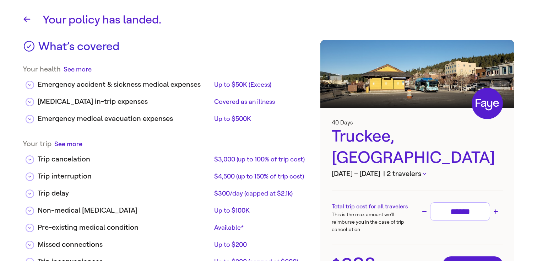 The image size is (537, 261). I want to click on p: This is the max amount we’ll reimburse you in the case of trip cancellation, so click(375, 222).